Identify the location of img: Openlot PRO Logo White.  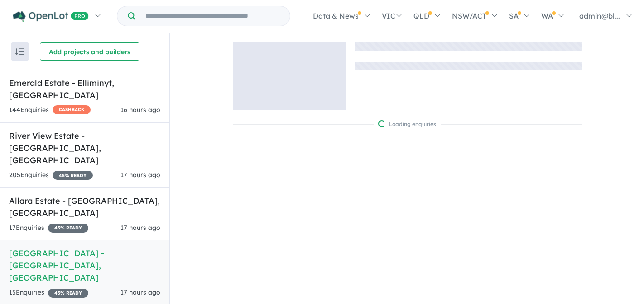
(51, 16).